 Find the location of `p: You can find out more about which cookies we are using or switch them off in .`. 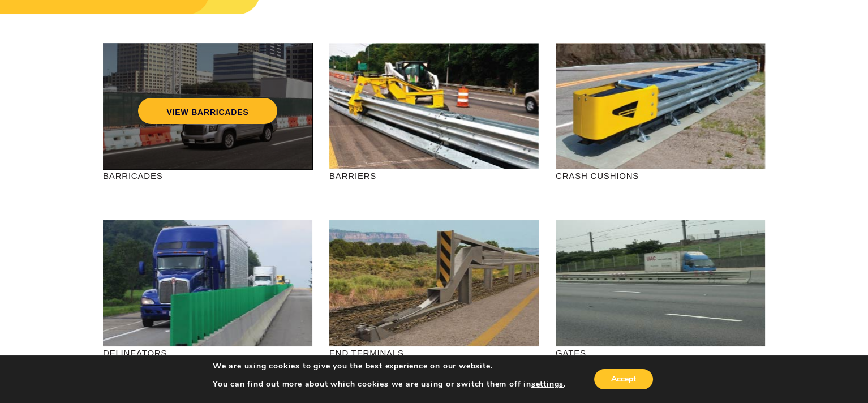

p: You can find out more about which cookies we are using or switch them off in . is located at coordinates (389, 385).